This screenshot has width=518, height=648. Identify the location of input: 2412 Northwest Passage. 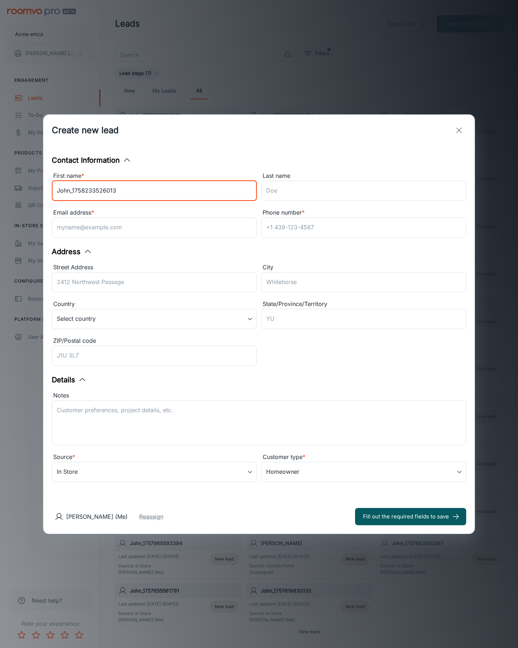
(154, 282).